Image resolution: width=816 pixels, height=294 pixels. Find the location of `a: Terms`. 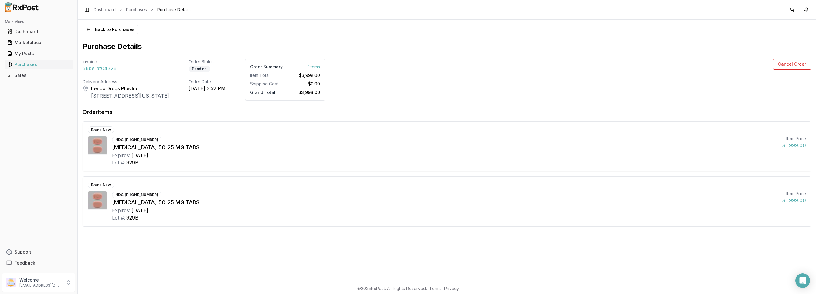

a: Terms is located at coordinates (435, 288).